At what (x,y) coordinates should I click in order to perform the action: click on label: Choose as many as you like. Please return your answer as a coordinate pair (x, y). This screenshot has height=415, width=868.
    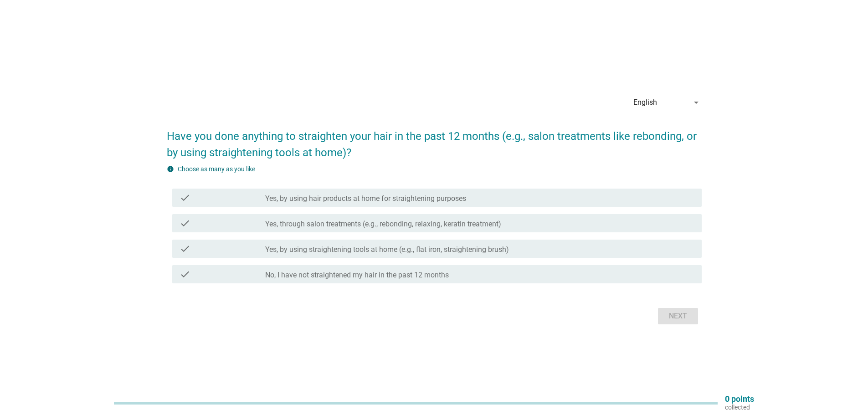
    Looking at the image, I should click on (216, 169).